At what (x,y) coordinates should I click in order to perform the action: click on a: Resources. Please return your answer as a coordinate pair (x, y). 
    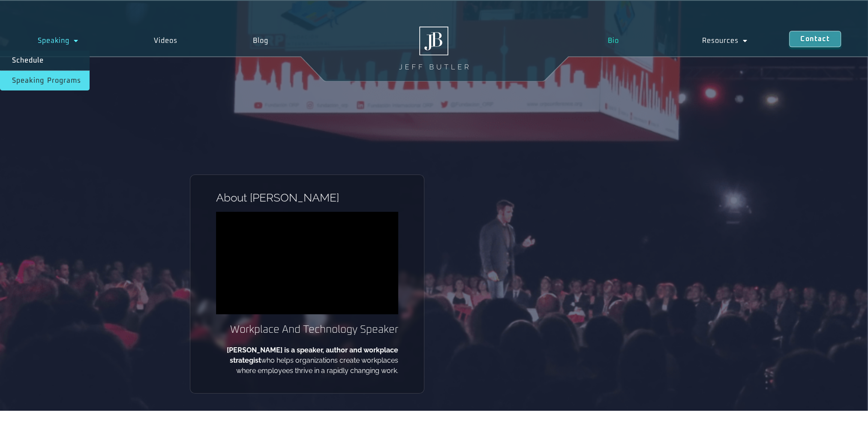
    Looking at the image, I should click on (725, 41).